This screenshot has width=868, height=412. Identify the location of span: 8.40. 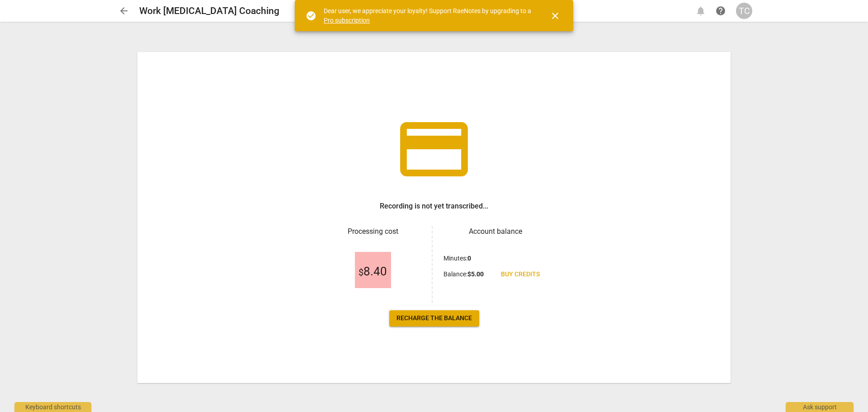
(372, 272).